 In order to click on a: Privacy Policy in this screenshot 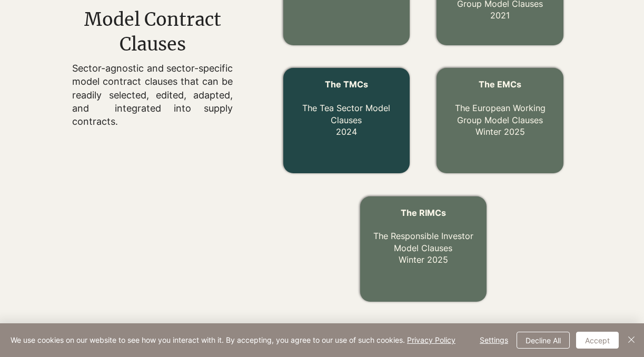, I will do `click(431, 340)`.